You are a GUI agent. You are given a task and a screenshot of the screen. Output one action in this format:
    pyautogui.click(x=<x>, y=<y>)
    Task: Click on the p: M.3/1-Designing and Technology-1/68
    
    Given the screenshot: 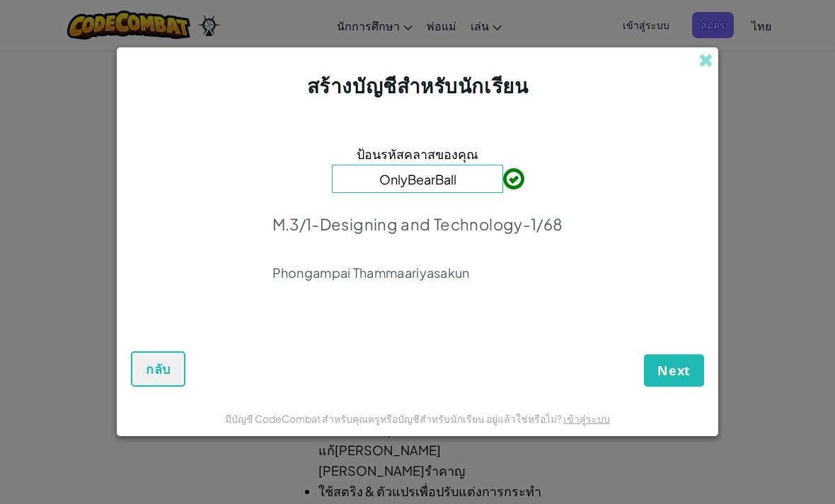 What is the action you would take?
    pyautogui.click(x=418, y=224)
    